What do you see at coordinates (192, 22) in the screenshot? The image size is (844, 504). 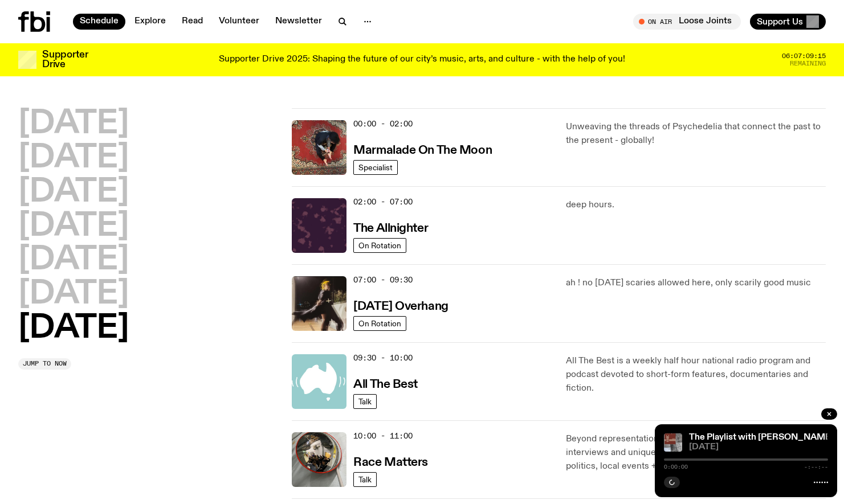 I see `a: Read` at bounding box center [192, 22].